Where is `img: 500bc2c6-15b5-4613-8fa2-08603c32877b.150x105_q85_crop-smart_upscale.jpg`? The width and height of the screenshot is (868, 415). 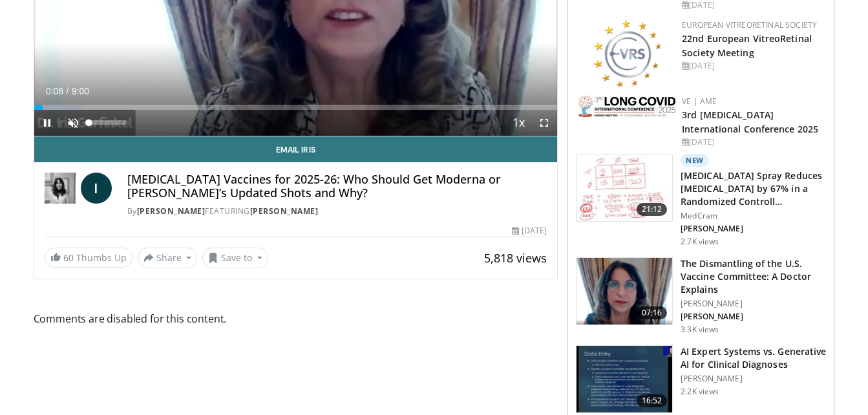 img: 500bc2c6-15b5-4613-8fa2-08603c32877b.150x105_q85_crop-smart_upscale.jpg is located at coordinates (625, 188).